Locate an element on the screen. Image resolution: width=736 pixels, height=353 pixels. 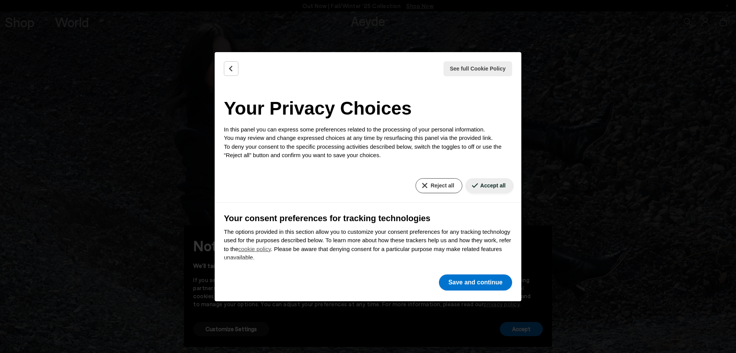
button: Accept all is located at coordinates (490, 186).